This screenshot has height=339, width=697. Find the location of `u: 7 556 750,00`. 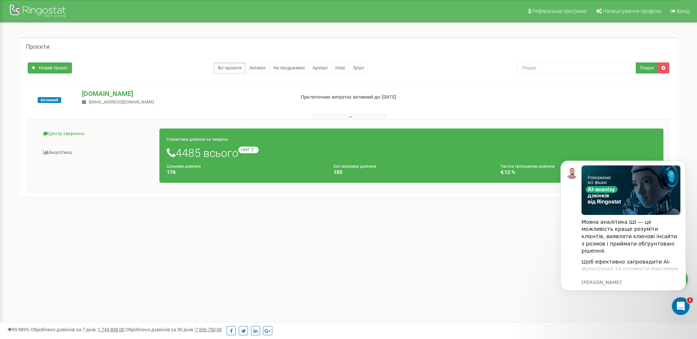

u: 7 556 750,00 is located at coordinates (208, 329).